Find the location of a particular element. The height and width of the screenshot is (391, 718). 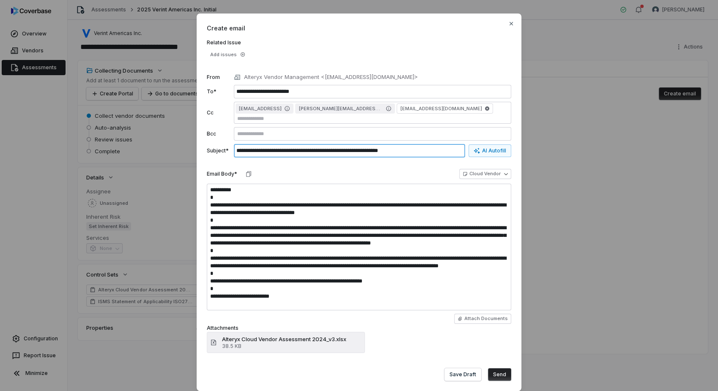

button: Save Draft is located at coordinates (462, 375).